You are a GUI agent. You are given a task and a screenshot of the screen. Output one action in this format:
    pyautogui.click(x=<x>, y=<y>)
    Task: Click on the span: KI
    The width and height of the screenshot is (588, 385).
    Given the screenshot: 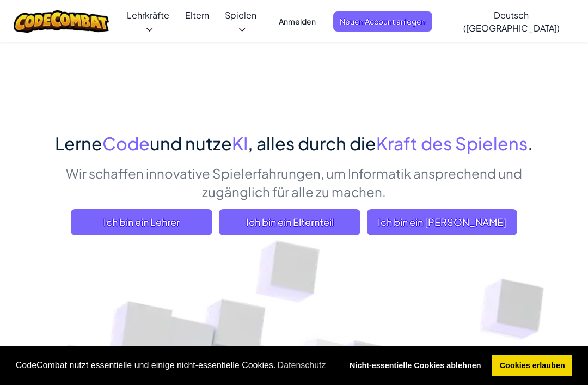 What is the action you would take?
    pyautogui.click(x=240, y=143)
    